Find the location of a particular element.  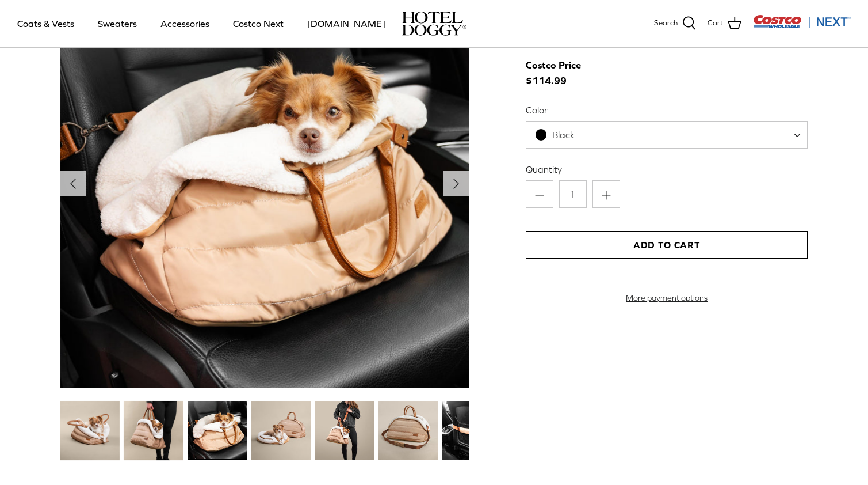

span: Search is located at coordinates (666, 23).